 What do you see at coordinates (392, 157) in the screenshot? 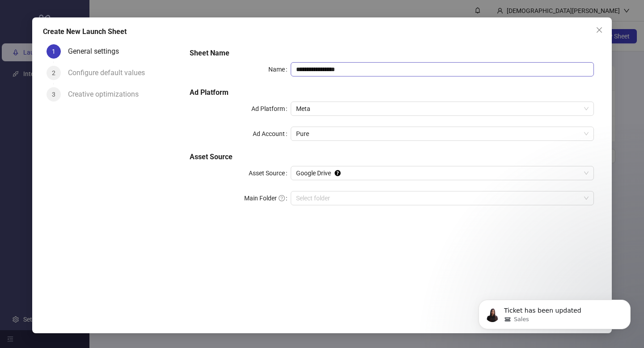
I see `h5: Asset Source` at bounding box center [392, 157].